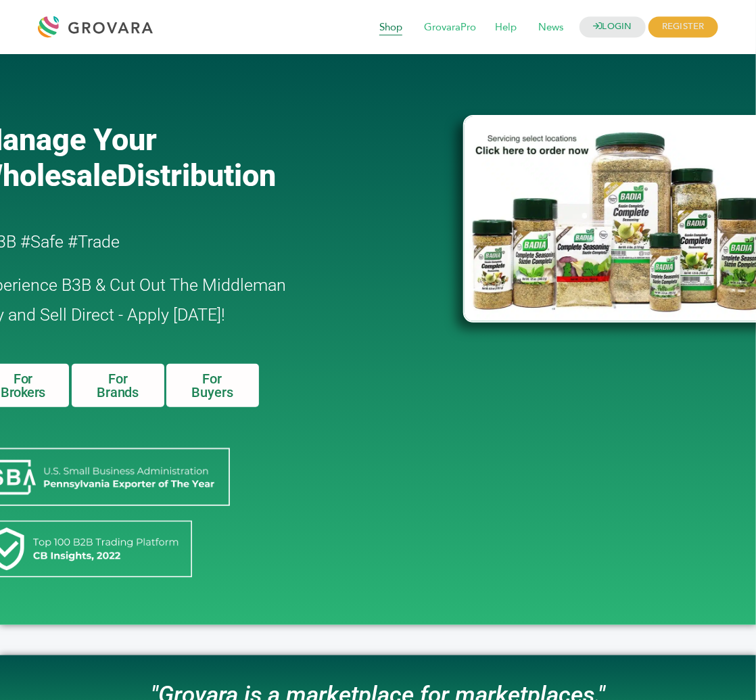 This screenshot has height=700, width=756. Describe the element at coordinates (506, 28) in the screenshot. I see `a: Help` at that location.